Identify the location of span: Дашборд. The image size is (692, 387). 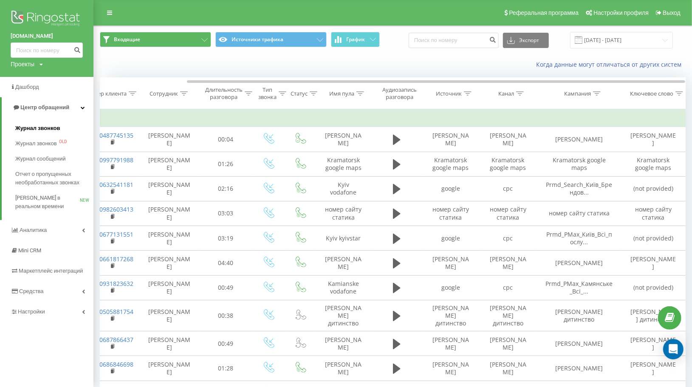
(27, 87).